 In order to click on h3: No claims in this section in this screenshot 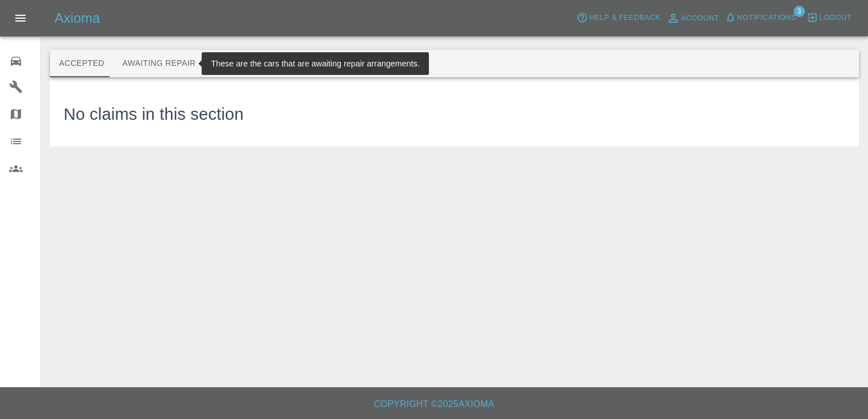, I will do `click(153, 115)`.